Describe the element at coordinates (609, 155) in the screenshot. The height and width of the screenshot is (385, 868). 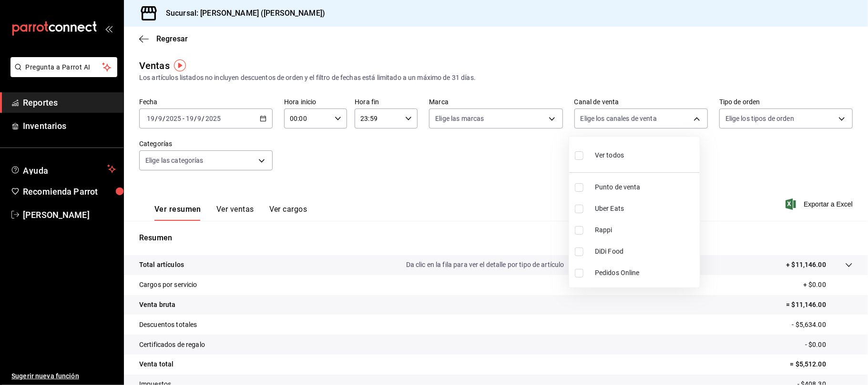
I see `span: Ver todos` at that location.